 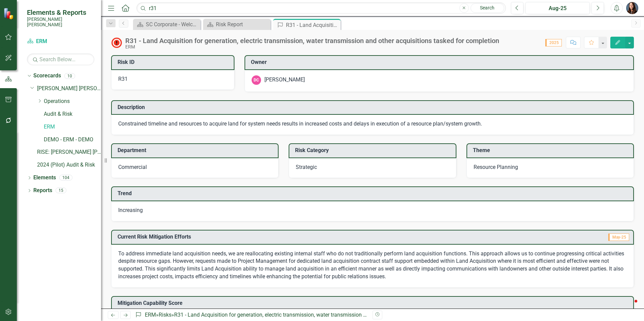 I want to click on div: Risk Report, so click(x=242, y=24).